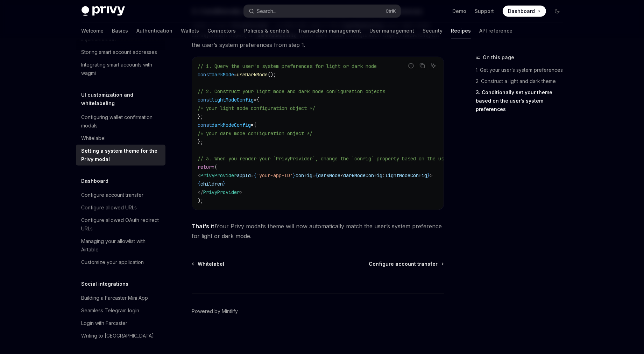 Image resolution: width=644 pixels, height=354 pixels. What do you see at coordinates (93, 31) in the screenshot?
I see `a: Welcome` at bounding box center [93, 31].